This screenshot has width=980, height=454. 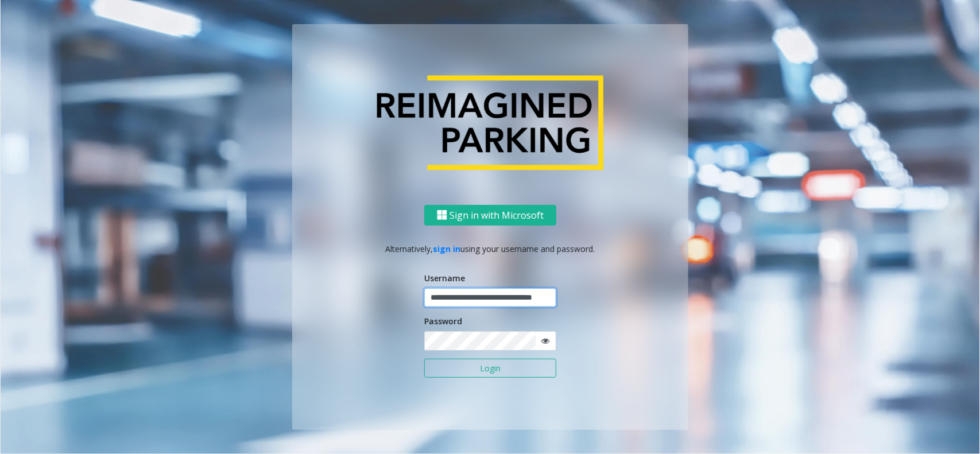 I want to click on p: Alternatively, using your username and password., so click(x=490, y=249).